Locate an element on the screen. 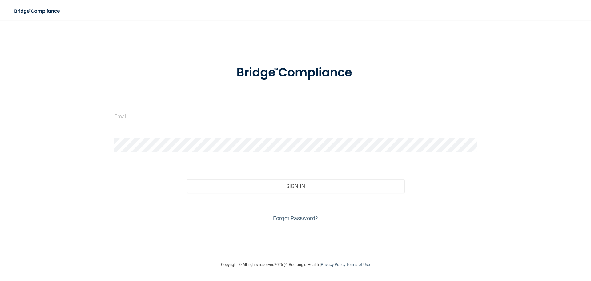  a: Privacy Policy is located at coordinates (333, 264).